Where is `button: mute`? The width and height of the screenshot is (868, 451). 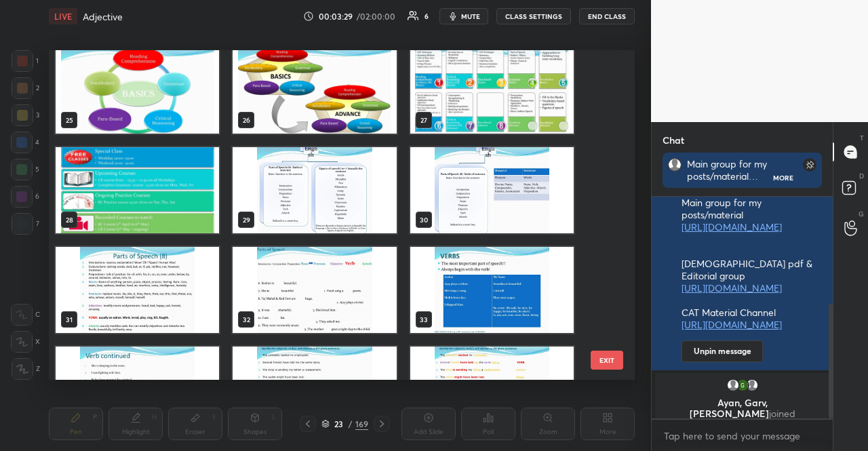 button: mute is located at coordinates (464, 16).